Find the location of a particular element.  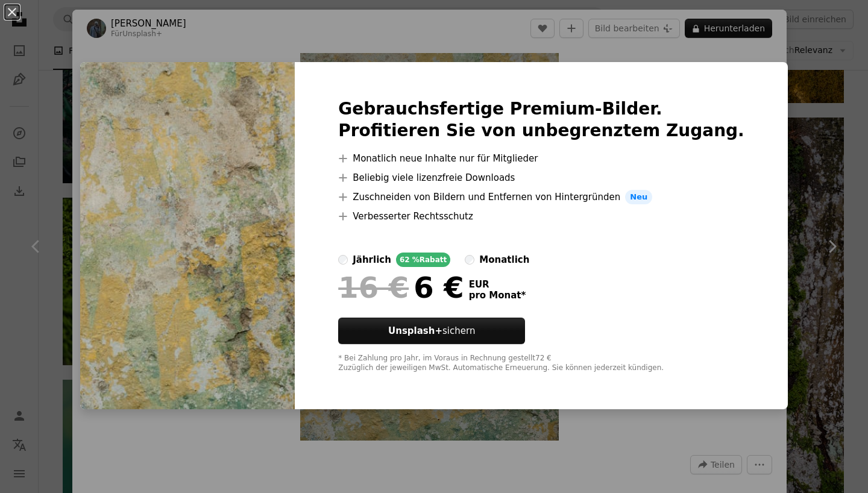

div: * Bei Zahlung pro Jahr, im Voraus in Rechnung gestellt 72 € Zuzüglich der jeweiligen MwSt. Automa... is located at coordinates (541, 364).